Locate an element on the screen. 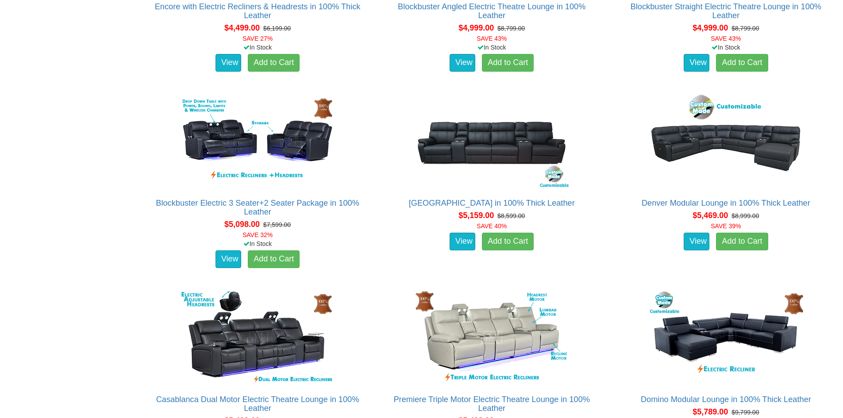 The image size is (843, 418). span: $4,499.00 is located at coordinates (242, 28).